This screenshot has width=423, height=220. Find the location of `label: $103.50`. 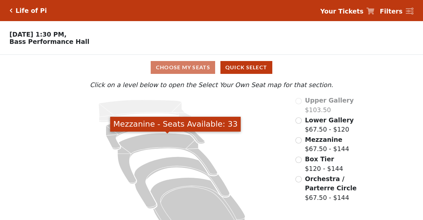

label: $103.50 is located at coordinates (329, 105).